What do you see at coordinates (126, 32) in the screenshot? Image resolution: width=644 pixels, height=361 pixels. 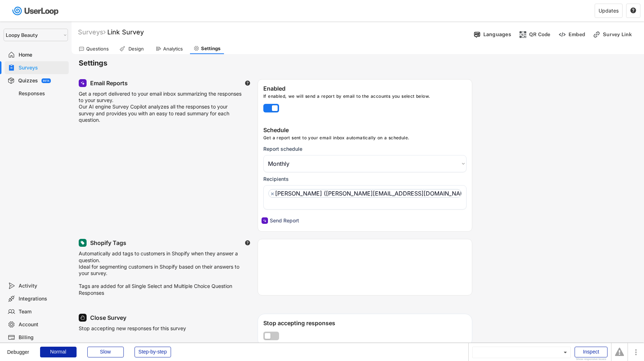 I see `font: Link Survey` at bounding box center [126, 32].